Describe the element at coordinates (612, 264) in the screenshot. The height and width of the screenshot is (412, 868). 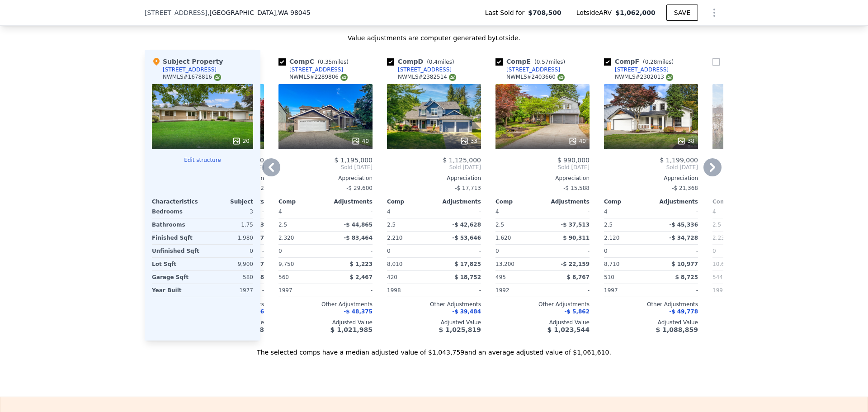
I see `span: 8,710` at that location.